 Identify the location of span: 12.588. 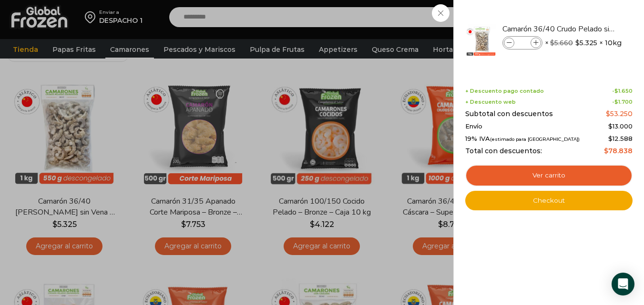
(621, 138).